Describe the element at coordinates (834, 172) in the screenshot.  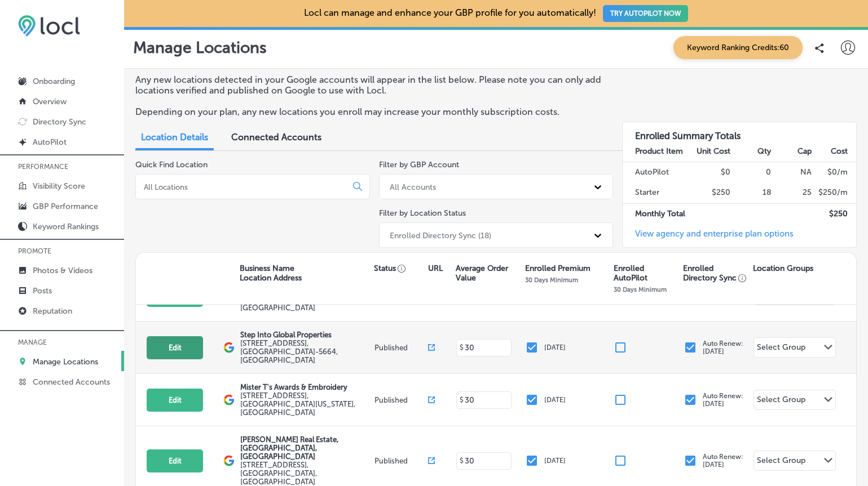
I see `td: $ 0 /m` at that location.